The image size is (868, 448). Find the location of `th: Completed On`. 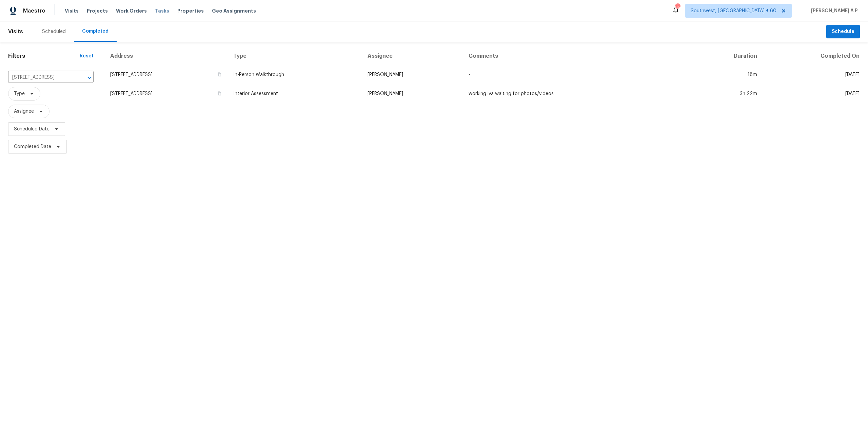

th: Completed On is located at coordinates (812, 56).